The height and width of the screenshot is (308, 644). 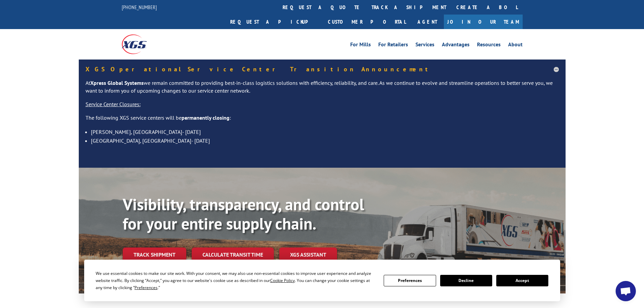 What do you see at coordinates (367, 21) in the screenshot?
I see `a: Customer Portal` at bounding box center [367, 21].